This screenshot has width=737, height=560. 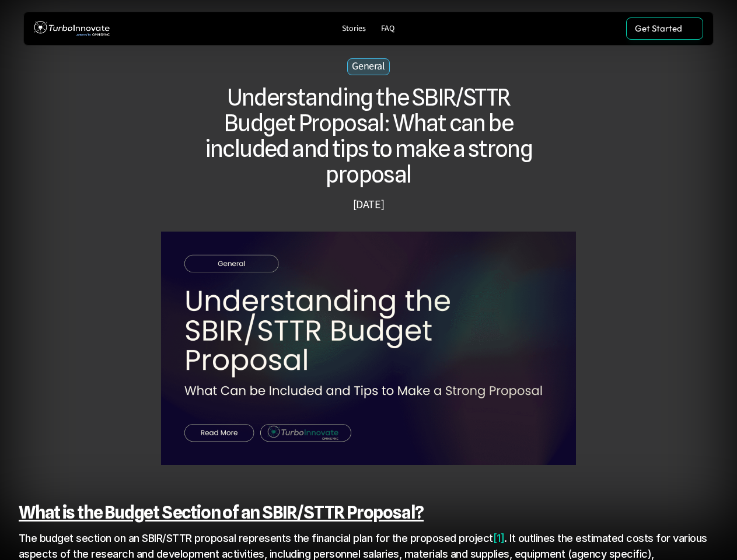 What do you see at coordinates (388, 29) in the screenshot?
I see `p: FAQ` at bounding box center [388, 29].